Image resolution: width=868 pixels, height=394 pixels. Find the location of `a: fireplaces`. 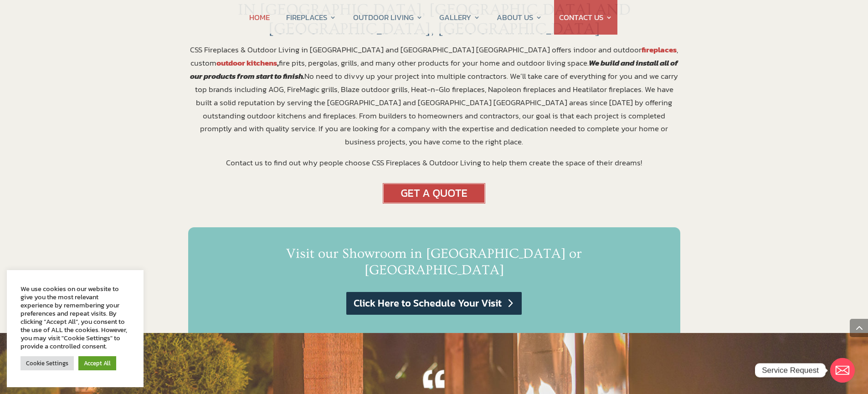

a: fireplaces is located at coordinates (659, 50).